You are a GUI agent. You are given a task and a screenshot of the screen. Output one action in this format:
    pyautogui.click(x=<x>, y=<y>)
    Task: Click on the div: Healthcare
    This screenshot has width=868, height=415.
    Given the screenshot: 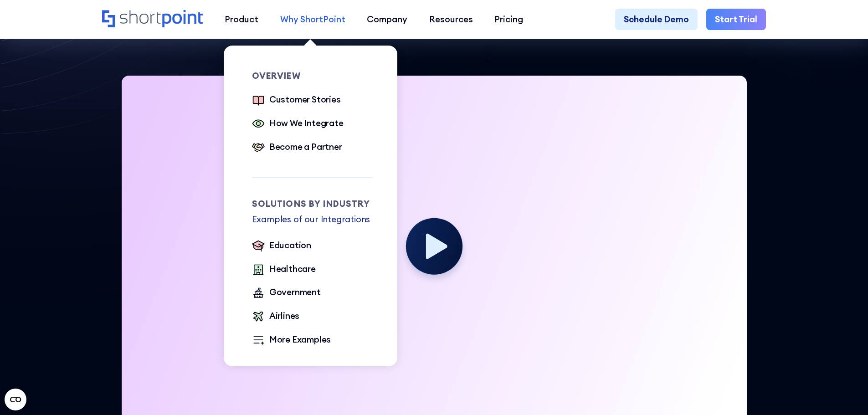 What is the action you would take?
    pyautogui.click(x=293, y=269)
    